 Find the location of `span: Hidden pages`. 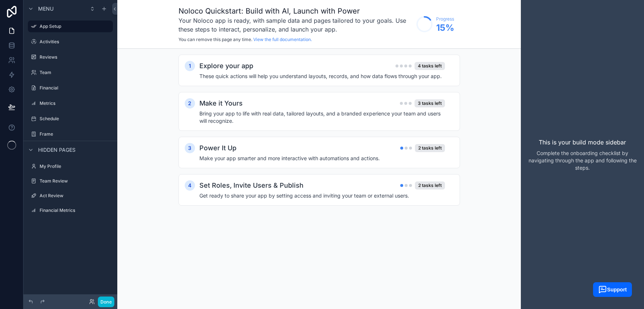

span: Hidden pages is located at coordinates (57, 150).